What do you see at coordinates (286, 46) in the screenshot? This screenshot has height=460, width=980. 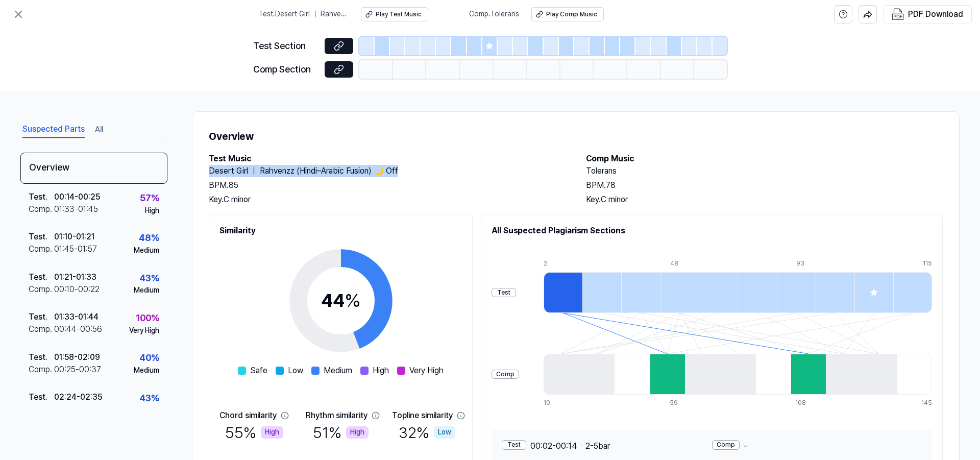 I see `div: Test Section` at bounding box center [286, 46].